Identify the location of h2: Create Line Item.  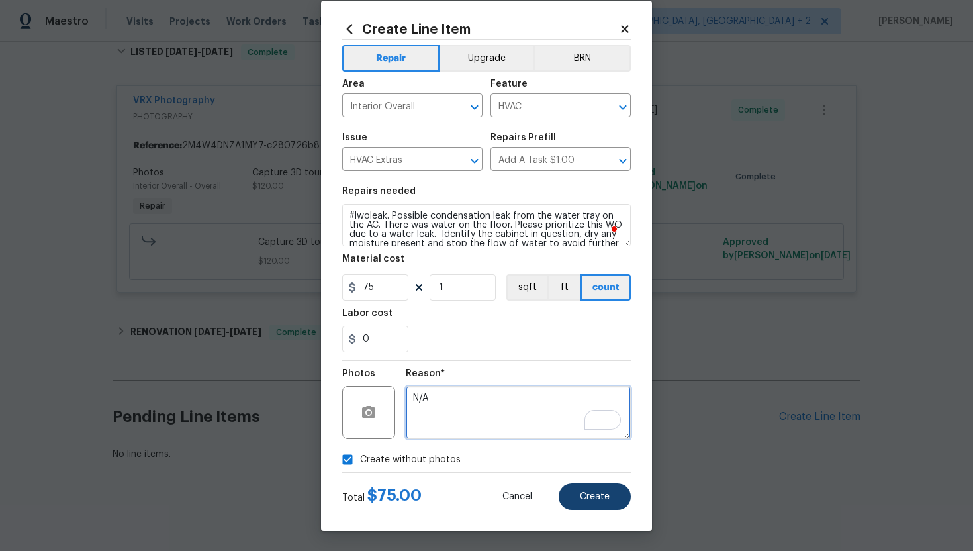
(481, 29).